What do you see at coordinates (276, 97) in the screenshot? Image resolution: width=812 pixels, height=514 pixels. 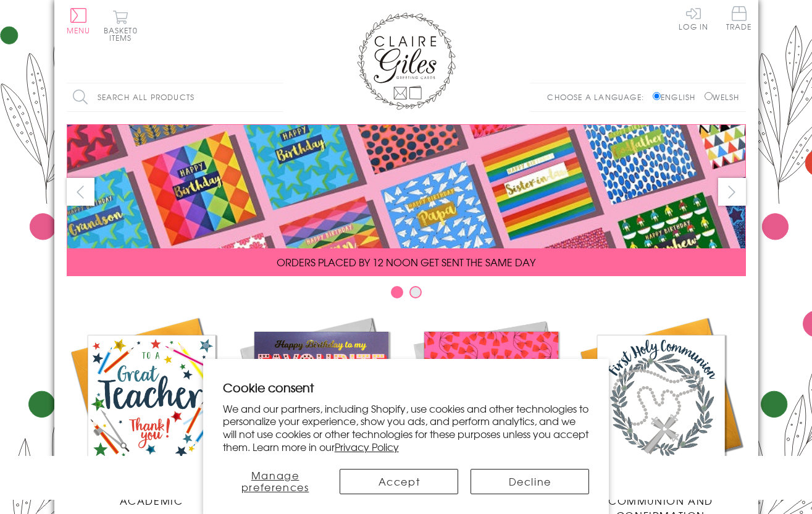 I see `input: Search` at bounding box center [276, 97].